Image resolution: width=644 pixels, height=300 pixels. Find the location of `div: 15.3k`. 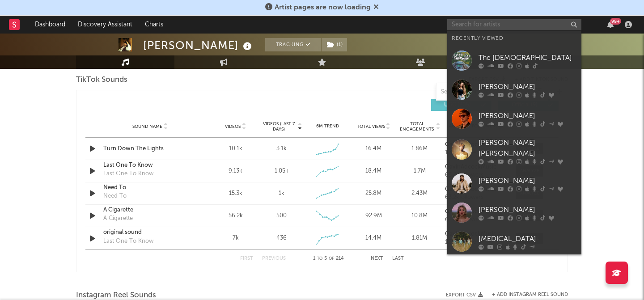

div: 15.3k is located at coordinates (235, 194).